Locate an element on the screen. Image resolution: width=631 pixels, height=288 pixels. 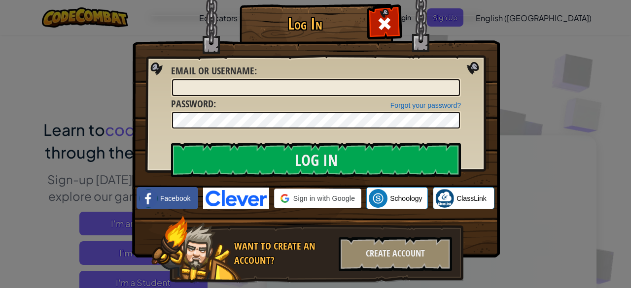
div: Create Account is located at coordinates (395, 254).